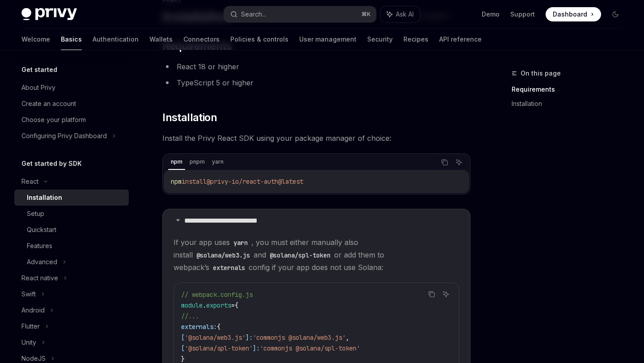 The width and height of the screenshot is (644, 363). I want to click on a: Choose your platform, so click(72, 120).